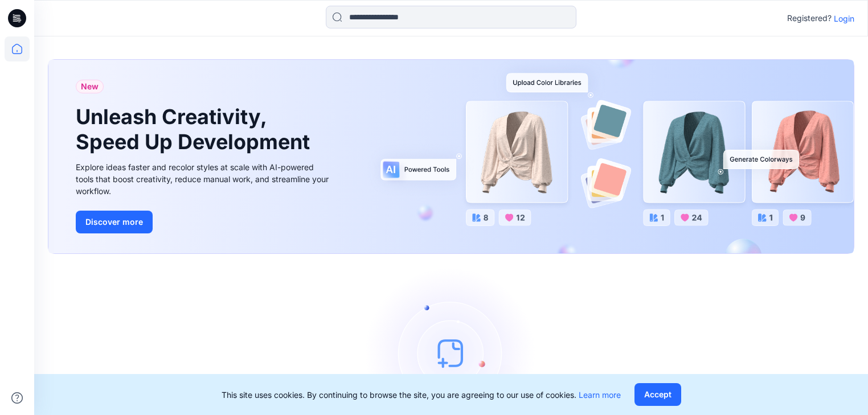  What do you see at coordinates (809, 19) in the screenshot?
I see `p: Registered?` at bounding box center [809, 19].